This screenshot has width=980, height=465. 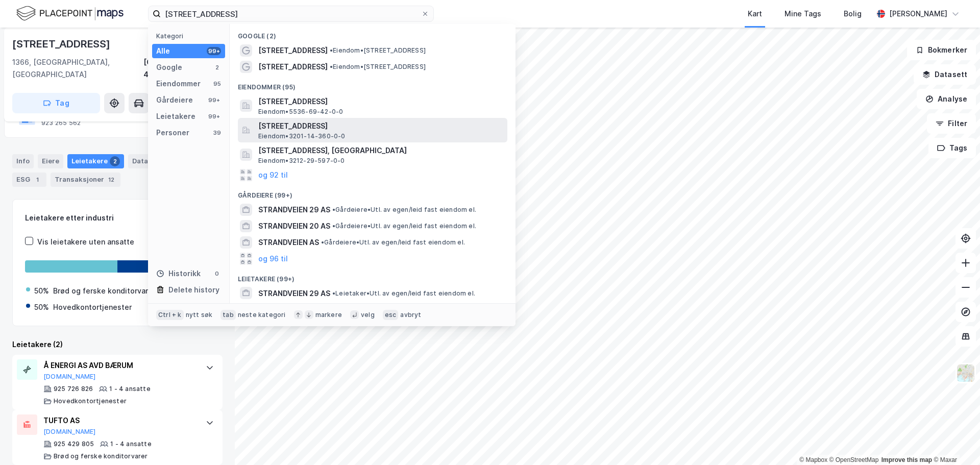 I want to click on div: avbryt, so click(x=410, y=315).